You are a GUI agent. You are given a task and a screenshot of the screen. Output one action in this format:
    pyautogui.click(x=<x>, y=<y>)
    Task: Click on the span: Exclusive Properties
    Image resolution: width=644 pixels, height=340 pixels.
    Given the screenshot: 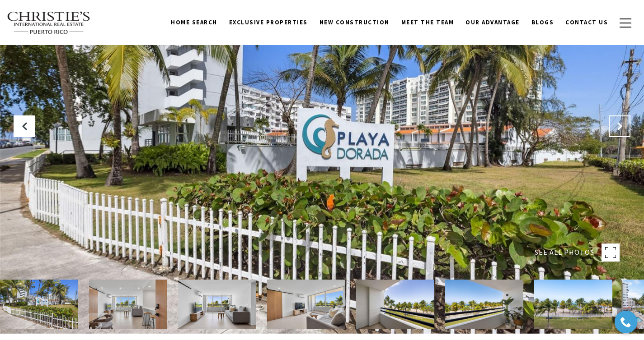 What is the action you would take?
    pyautogui.click(x=268, y=22)
    